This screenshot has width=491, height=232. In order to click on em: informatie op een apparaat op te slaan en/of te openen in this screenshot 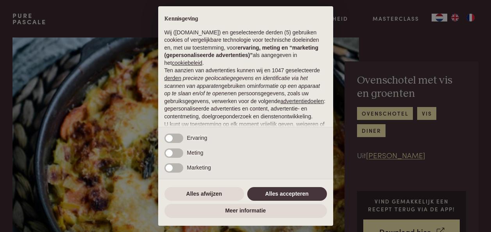, I will do `click(242, 90)`.